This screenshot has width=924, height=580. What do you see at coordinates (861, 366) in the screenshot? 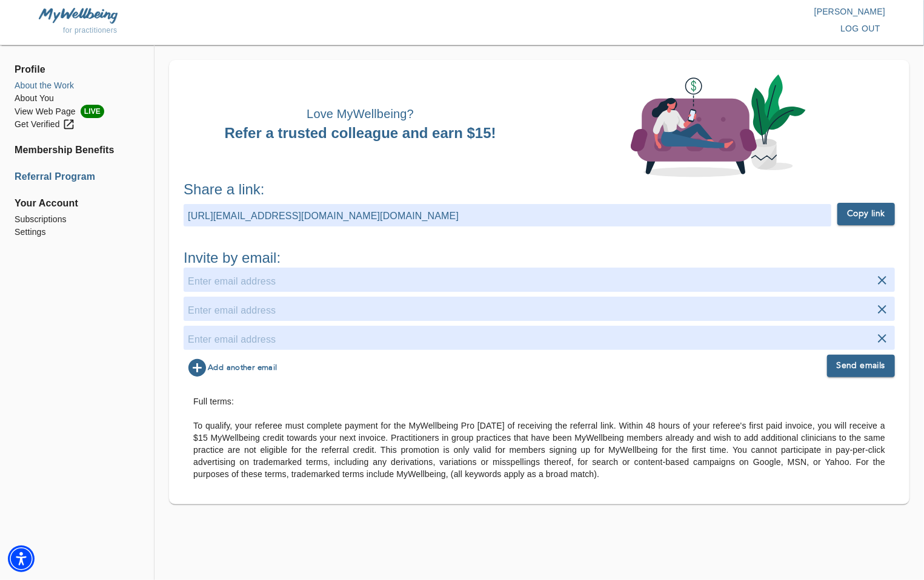
I see `strong: Send emails` at bounding box center [861, 366].